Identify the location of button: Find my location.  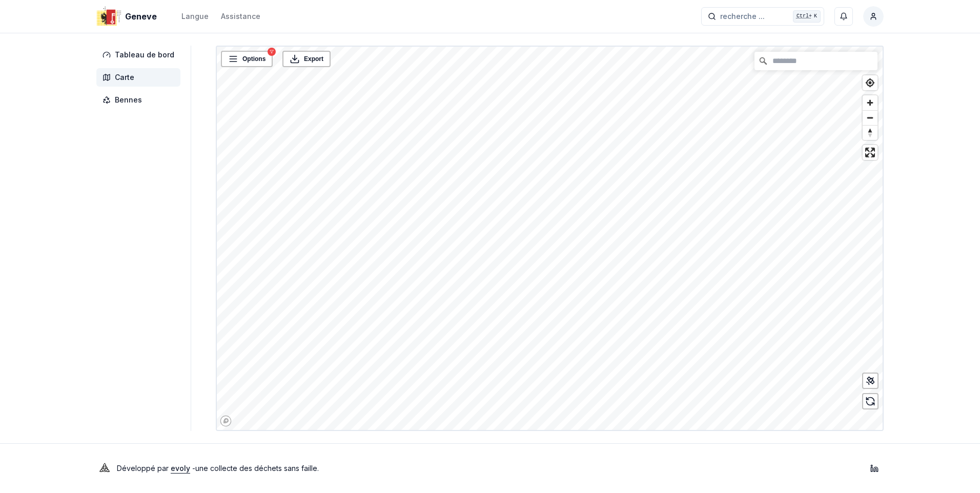
(870, 83).